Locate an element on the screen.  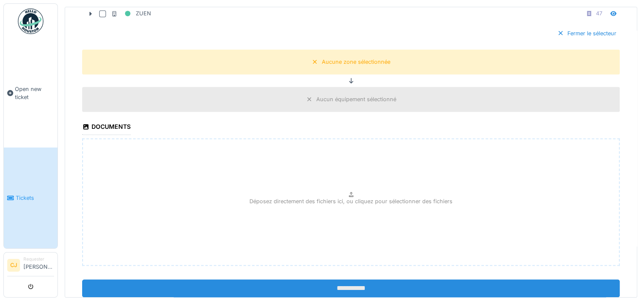
div: Aucun équipement sélectionné is located at coordinates (356, 99).